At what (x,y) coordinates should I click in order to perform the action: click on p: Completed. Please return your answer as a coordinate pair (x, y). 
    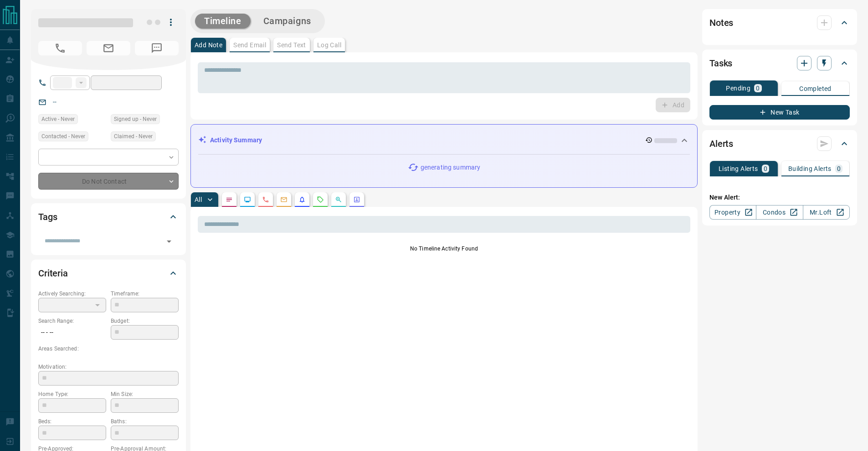
    Looking at the image, I should click on (815, 89).